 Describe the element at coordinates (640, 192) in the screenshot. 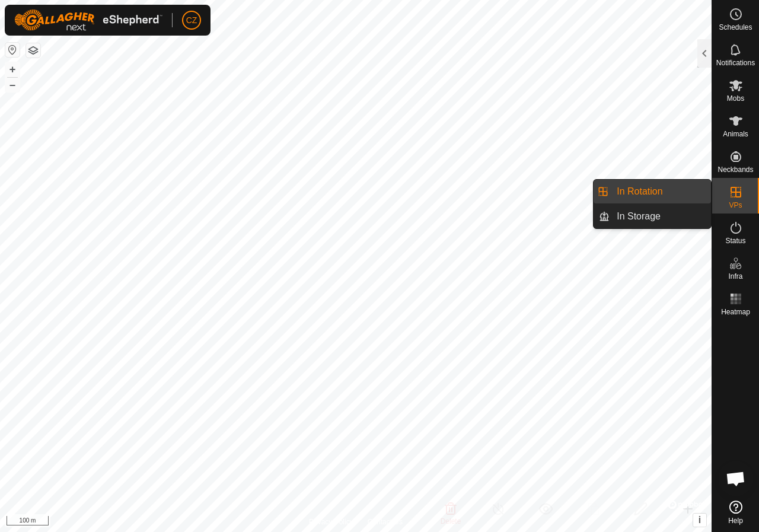

I see `span: In Rotation` at that location.